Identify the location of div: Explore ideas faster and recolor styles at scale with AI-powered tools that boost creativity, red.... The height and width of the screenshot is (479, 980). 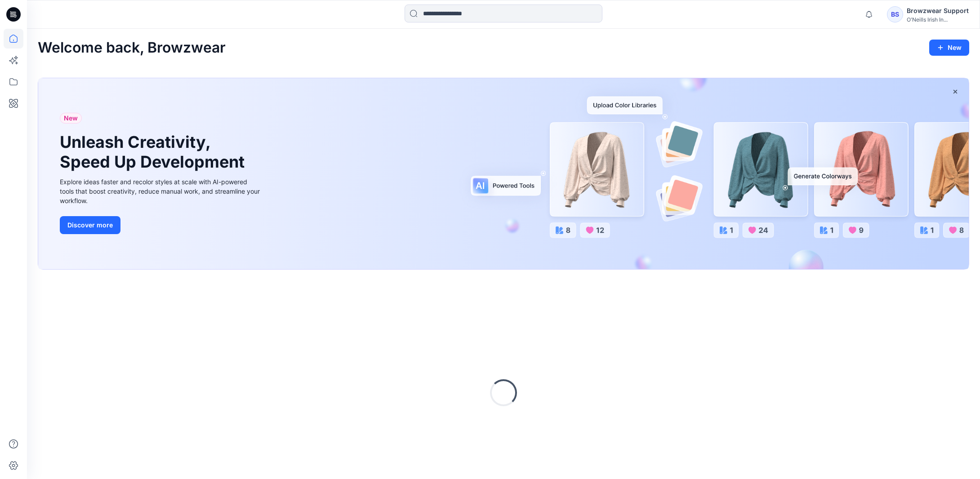
(161, 191).